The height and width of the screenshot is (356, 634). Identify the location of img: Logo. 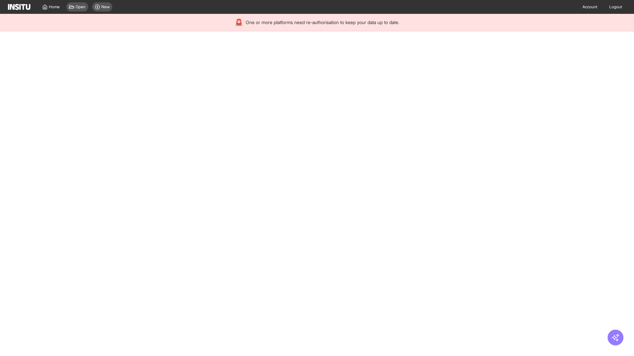
(19, 7).